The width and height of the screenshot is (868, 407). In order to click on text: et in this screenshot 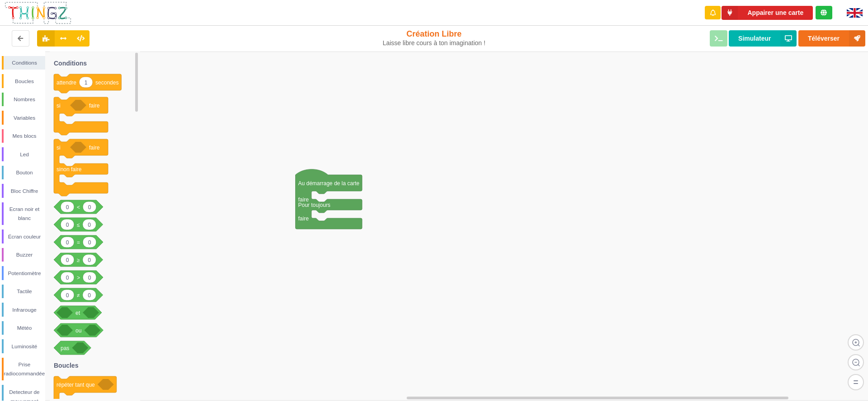, I will do `click(78, 313)`.